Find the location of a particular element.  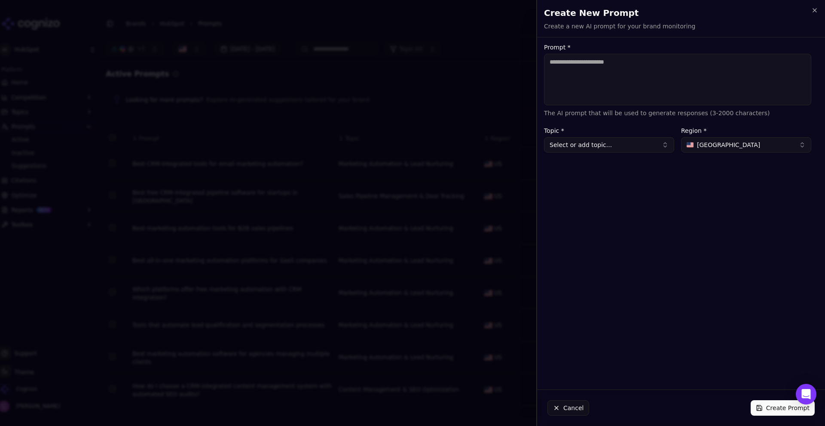

img: United States is located at coordinates (690, 145).